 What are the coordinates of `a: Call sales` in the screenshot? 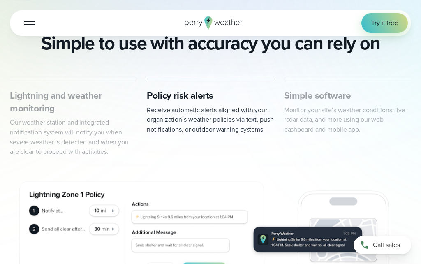 It's located at (382, 245).